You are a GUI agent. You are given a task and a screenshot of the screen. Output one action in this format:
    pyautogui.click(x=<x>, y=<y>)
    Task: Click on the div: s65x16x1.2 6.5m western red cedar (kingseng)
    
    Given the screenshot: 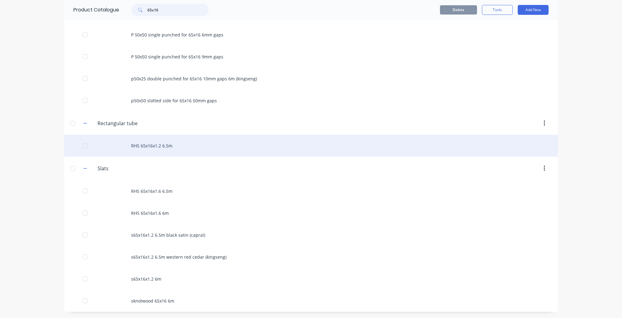 What is the action you would take?
    pyautogui.click(x=311, y=257)
    